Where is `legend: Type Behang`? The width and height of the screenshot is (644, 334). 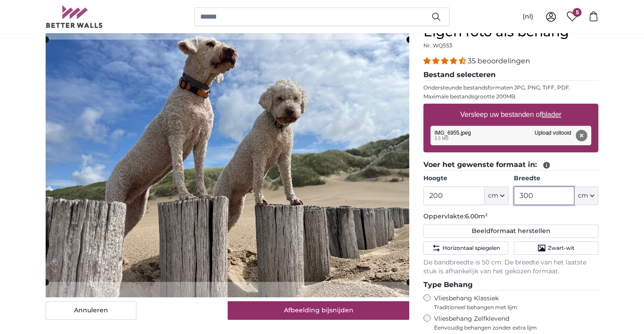
legend: Type Behang is located at coordinates (511, 285).